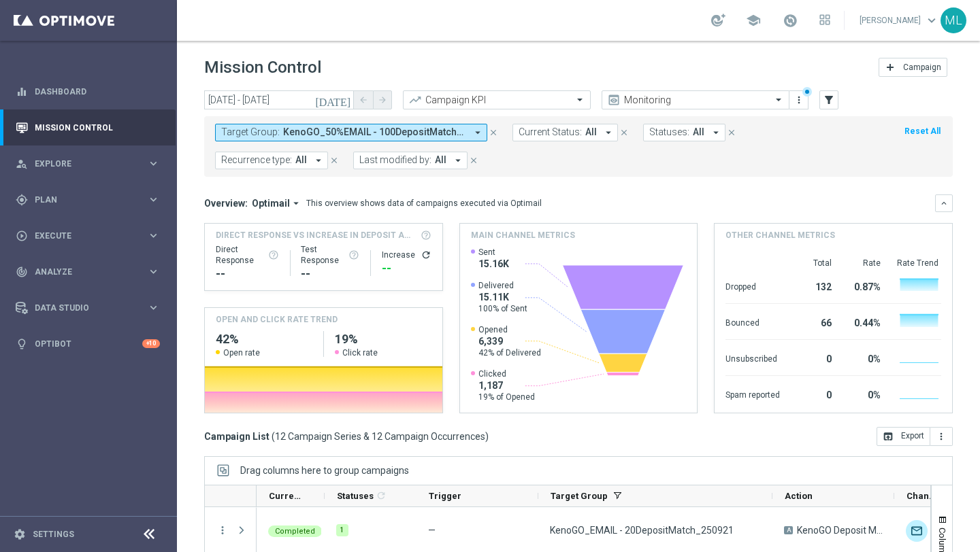 The image size is (980, 552). I want to click on span: Statuses, so click(355, 495).